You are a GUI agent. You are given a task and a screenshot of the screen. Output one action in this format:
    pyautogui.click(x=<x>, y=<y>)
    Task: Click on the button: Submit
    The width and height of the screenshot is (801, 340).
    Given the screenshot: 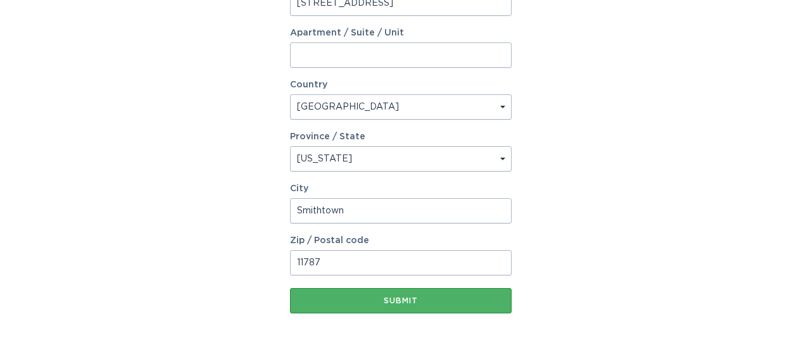 What is the action you would take?
    pyautogui.click(x=401, y=301)
    